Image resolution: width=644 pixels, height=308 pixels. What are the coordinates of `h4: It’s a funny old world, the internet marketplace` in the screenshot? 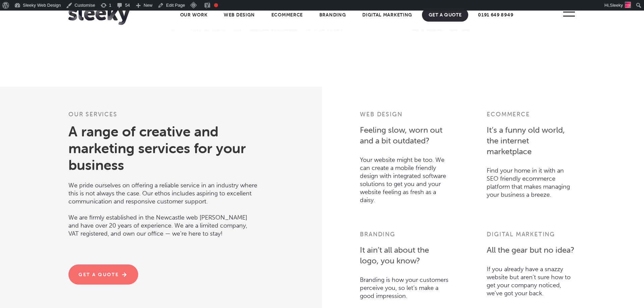 It's located at (531, 141).